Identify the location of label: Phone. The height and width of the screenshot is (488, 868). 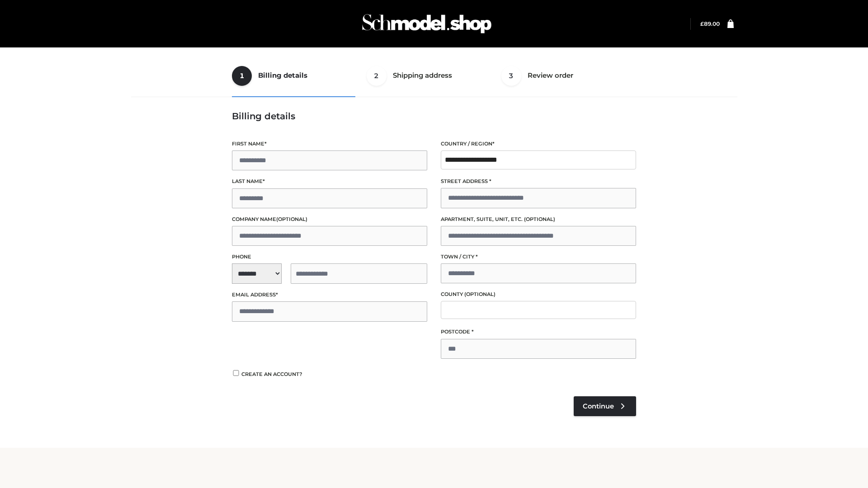
(330, 257).